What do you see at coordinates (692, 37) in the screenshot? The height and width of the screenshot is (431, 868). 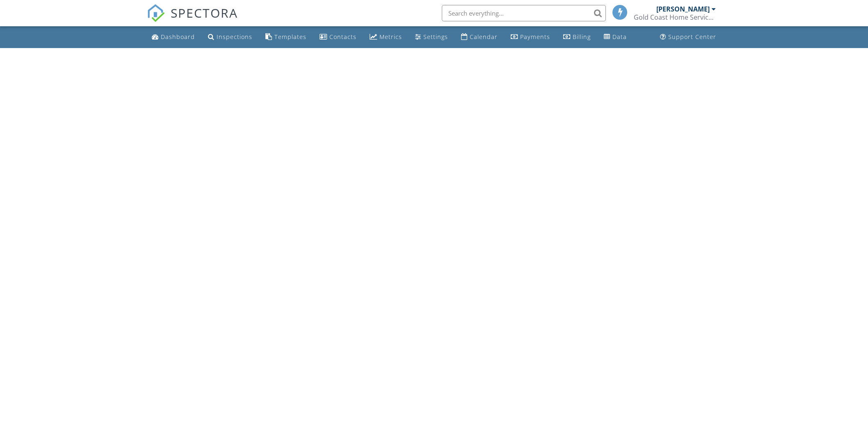 I see `div: Support Center` at bounding box center [692, 37].